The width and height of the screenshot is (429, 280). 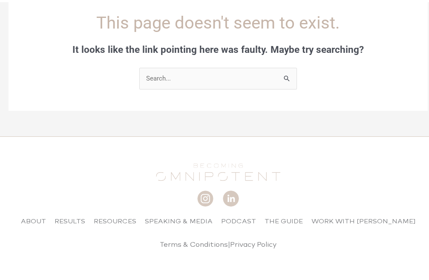 What do you see at coordinates (218, 21) in the screenshot?
I see `h1: This page doesn't seem to exist.` at bounding box center [218, 21].